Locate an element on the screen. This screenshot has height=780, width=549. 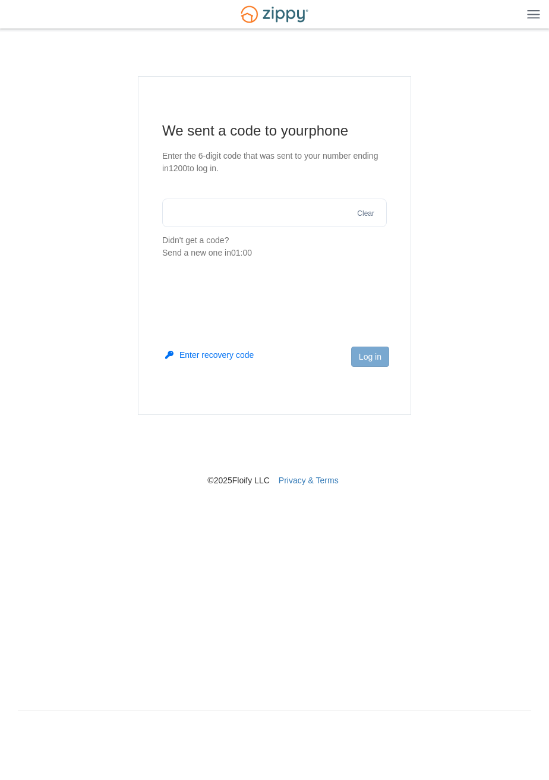
p: Enter the 6-digit code that was sent to your number ending in 1200 to log in. is located at coordinates (275, 162).